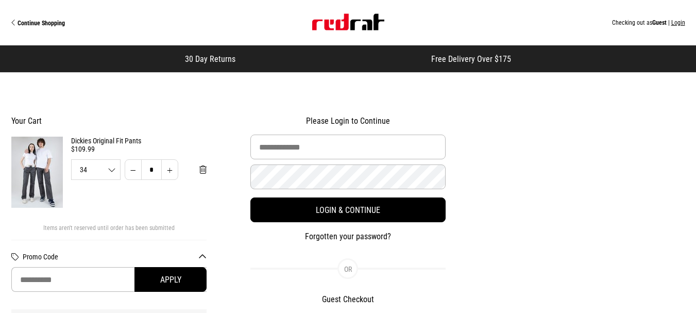 The image size is (696, 313). What do you see at coordinates (170, 170) in the screenshot?
I see `button: Increase quantity` at bounding box center [170, 170].